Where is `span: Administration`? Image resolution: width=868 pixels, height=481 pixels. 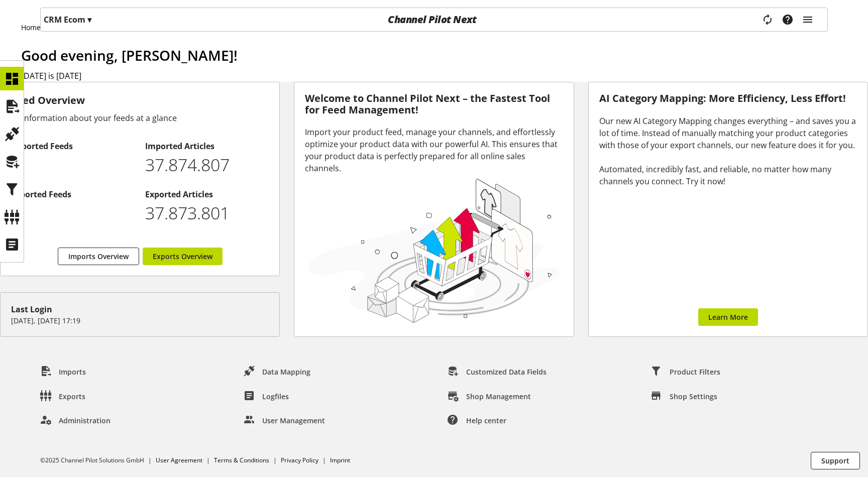
span: Administration is located at coordinates (84, 420).